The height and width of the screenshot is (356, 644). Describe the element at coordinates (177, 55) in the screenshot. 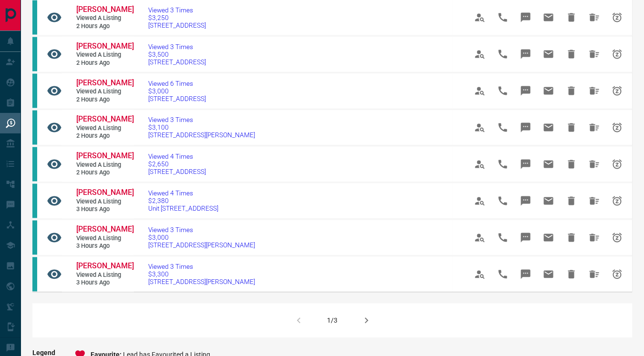

I see `span: $3,500` at that location.